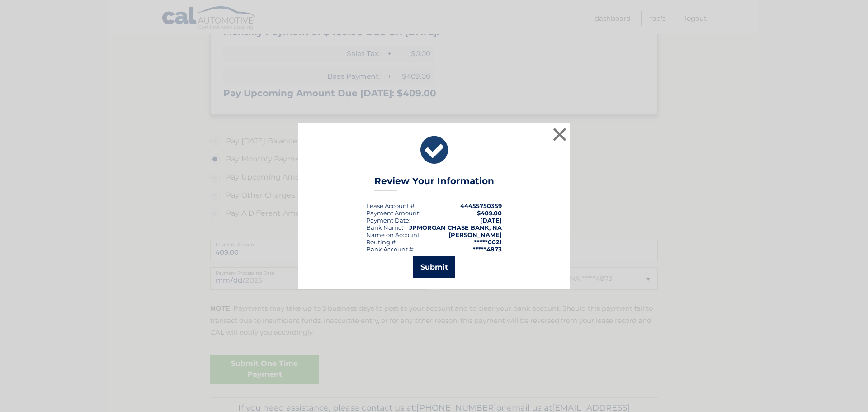 The image size is (868, 412). What do you see at coordinates (390, 249) in the screenshot?
I see `div: Bank Account #:` at bounding box center [390, 249].